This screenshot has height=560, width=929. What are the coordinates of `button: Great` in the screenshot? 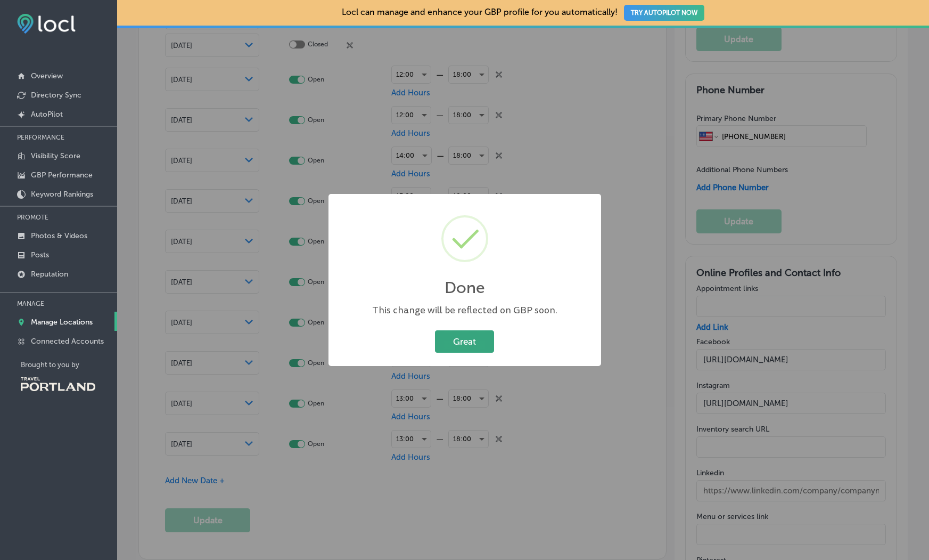 It's located at (464, 341).